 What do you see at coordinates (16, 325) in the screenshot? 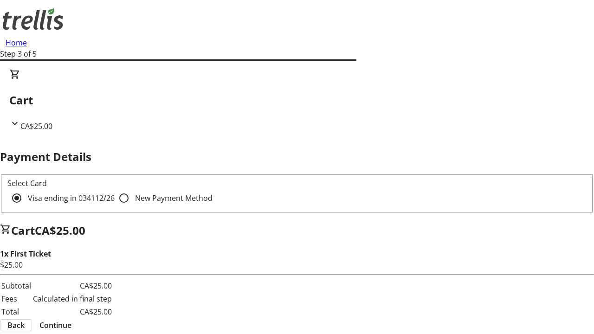
I see `span: Back` at bounding box center [16, 325].